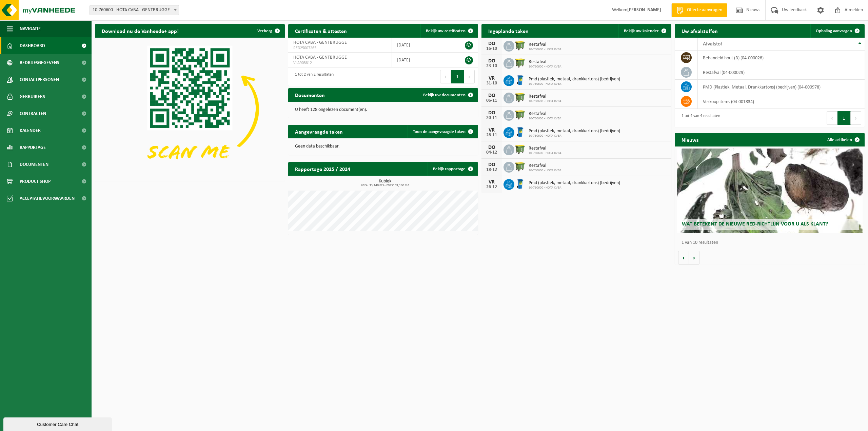 The height and width of the screenshot is (431, 868). I want to click on td: behandeld hout (B) (04-000028), so click(781, 57).